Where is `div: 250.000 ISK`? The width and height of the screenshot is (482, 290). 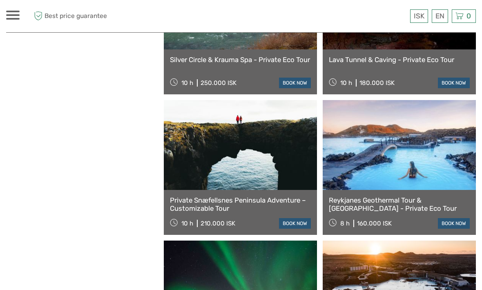 div: 250.000 ISK is located at coordinates (219, 83).